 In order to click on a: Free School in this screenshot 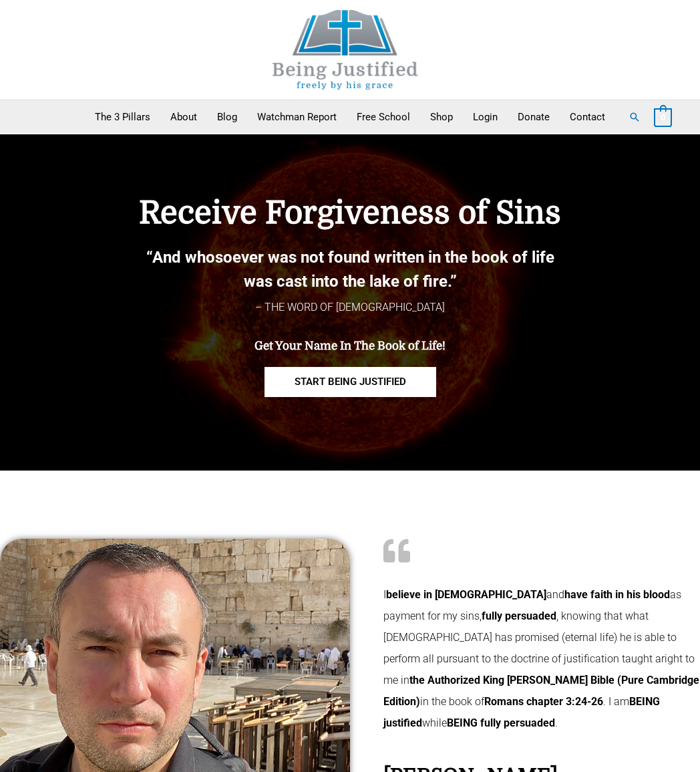, I will do `click(383, 117)`.